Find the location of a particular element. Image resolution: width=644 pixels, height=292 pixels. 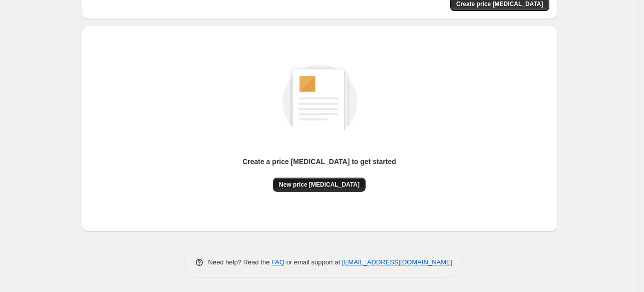

a: FAQ is located at coordinates (278, 262).